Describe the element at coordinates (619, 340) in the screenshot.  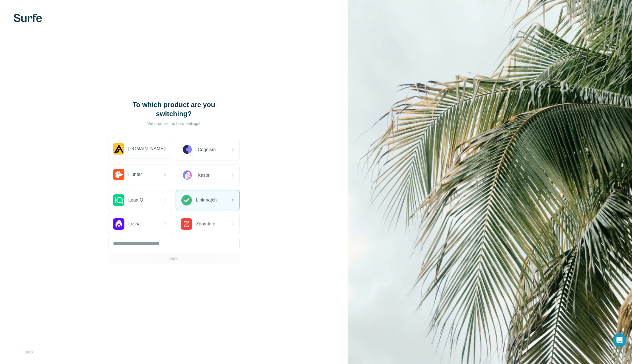
I see `div: Open Intercom Messenger` at that location.